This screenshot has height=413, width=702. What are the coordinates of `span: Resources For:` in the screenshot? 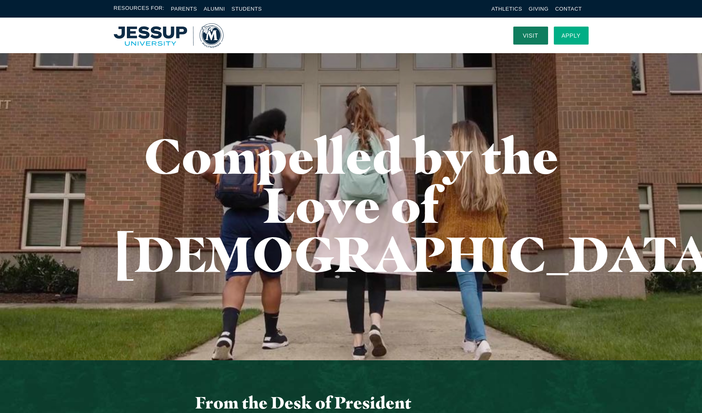 It's located at (139, 9).